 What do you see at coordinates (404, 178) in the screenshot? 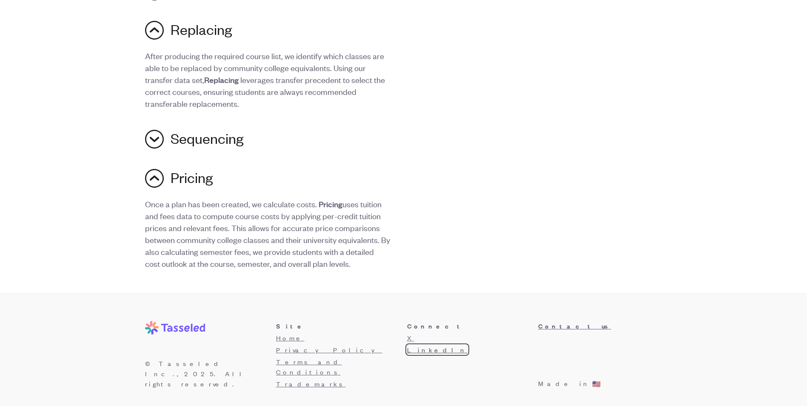
I see `button: Pricing` at bounding box center [404, 178].